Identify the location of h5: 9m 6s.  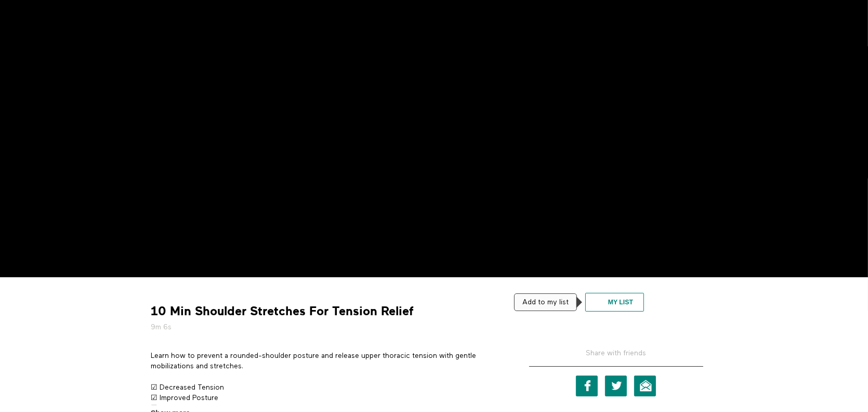
(325, 327).